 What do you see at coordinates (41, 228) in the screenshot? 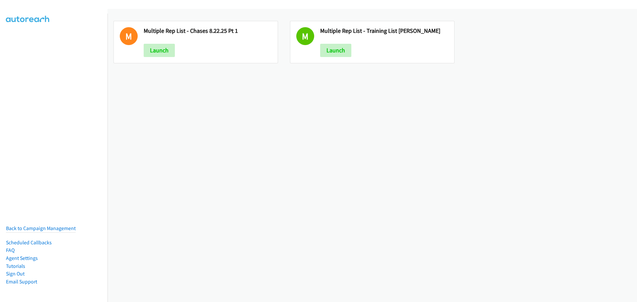
I see `a: Back to Campaign Management` at bounding box center [41, 228].